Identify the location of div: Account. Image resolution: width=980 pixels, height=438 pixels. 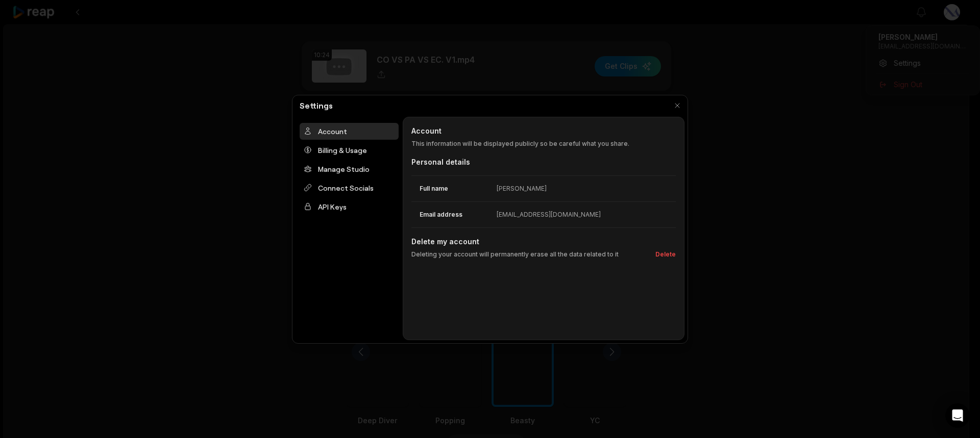
(349, 131).